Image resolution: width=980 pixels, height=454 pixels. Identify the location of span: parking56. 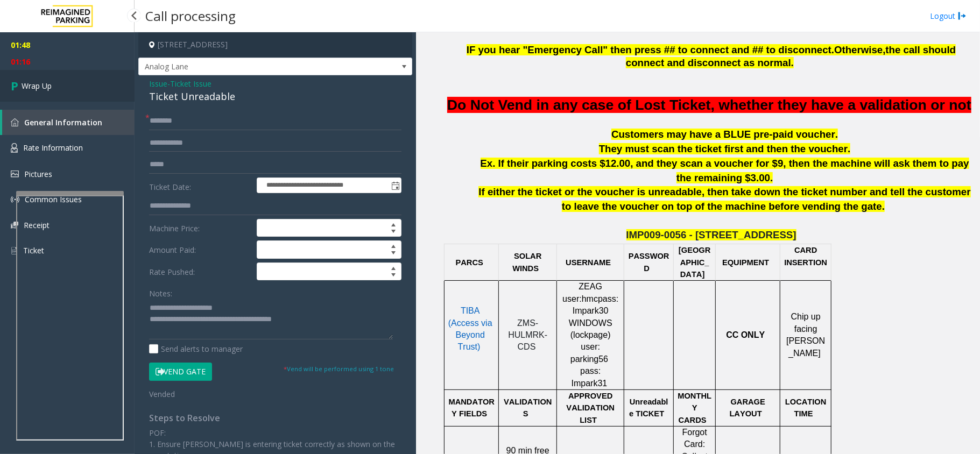
(590, 359).